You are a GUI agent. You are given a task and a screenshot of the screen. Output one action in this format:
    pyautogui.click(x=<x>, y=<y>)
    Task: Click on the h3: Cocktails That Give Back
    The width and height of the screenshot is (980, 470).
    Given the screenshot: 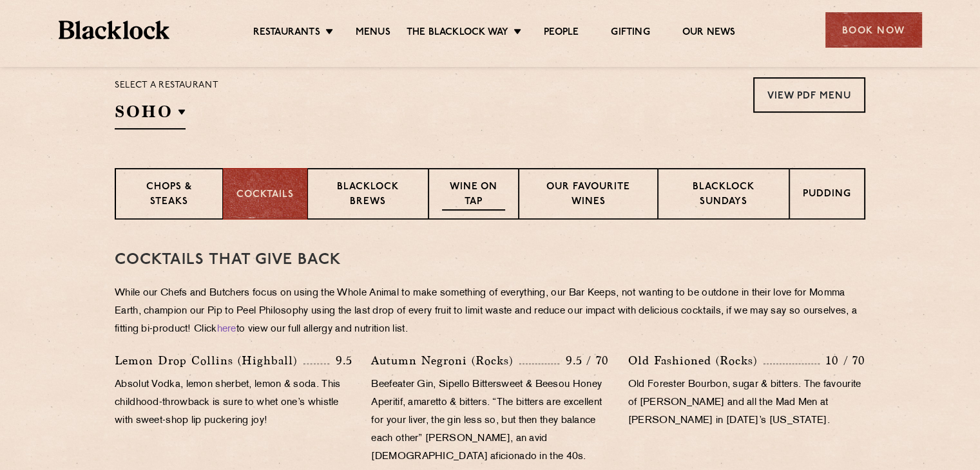 What is the action you would take?
    pyautogui.click(x=490, y=261)
    